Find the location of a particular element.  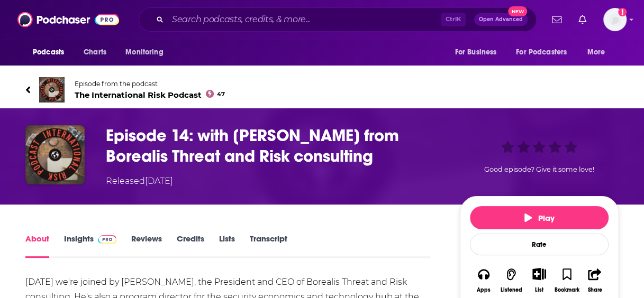

a: Lists is located at coordinates (227, 246).